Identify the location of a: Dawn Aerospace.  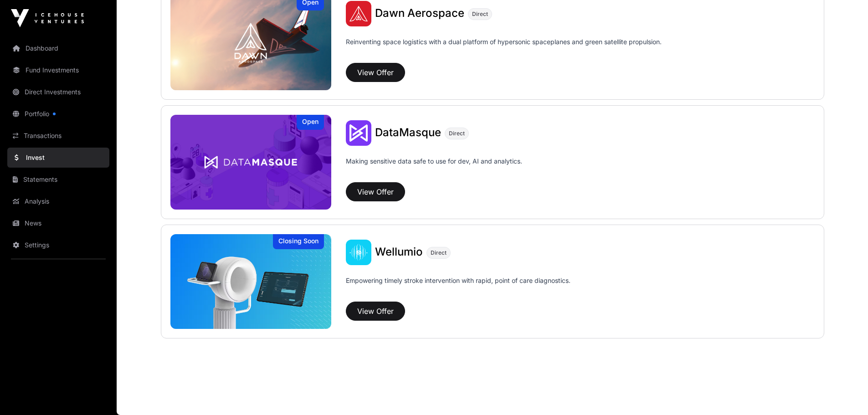
(419, 13).